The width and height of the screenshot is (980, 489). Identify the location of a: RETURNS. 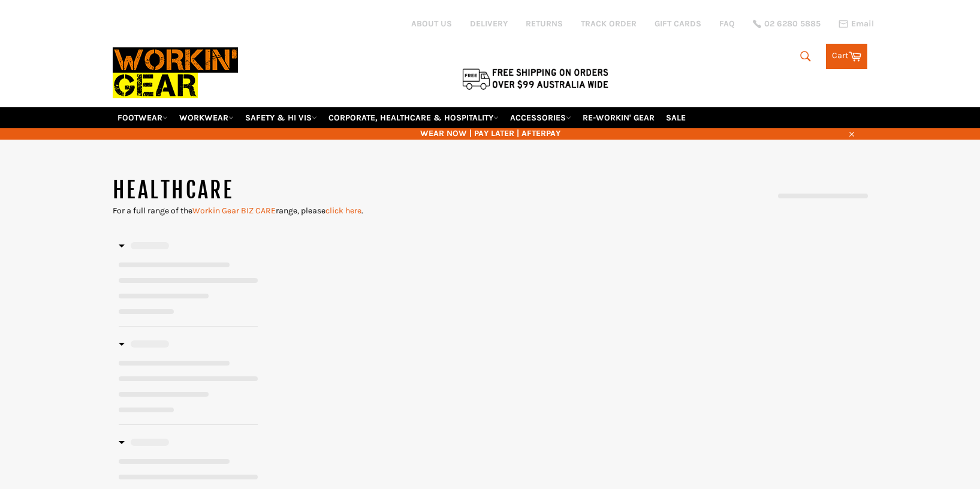
(544, 24).